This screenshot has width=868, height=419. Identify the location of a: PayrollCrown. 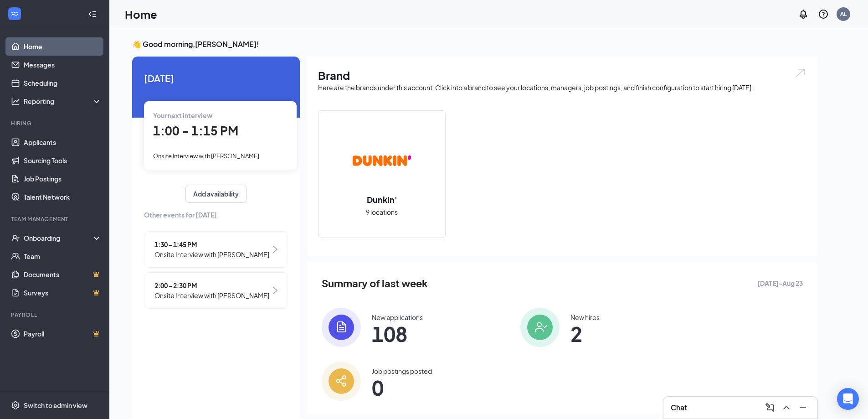
(62, 334).